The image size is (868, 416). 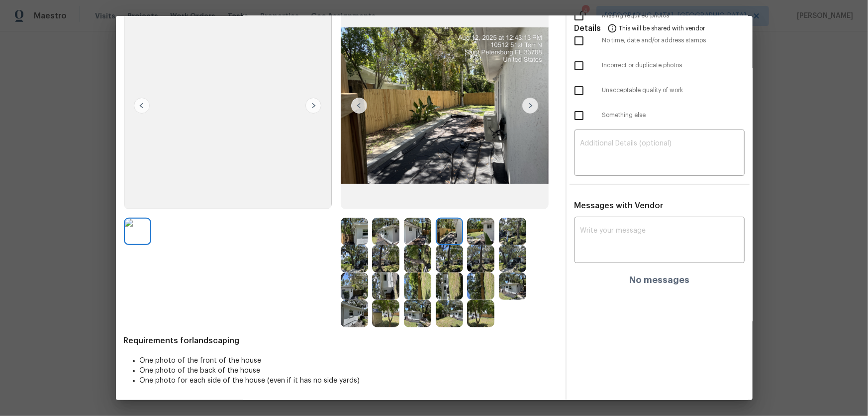 What do you see at coordinates (674, 65) in the screenshot?
I see `span: Incorrect or duplicate photos` at bounding box center [674, 65].